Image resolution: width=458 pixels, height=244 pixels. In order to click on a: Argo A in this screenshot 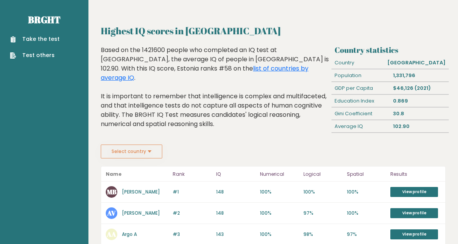, I will do `click(129, 234)`.